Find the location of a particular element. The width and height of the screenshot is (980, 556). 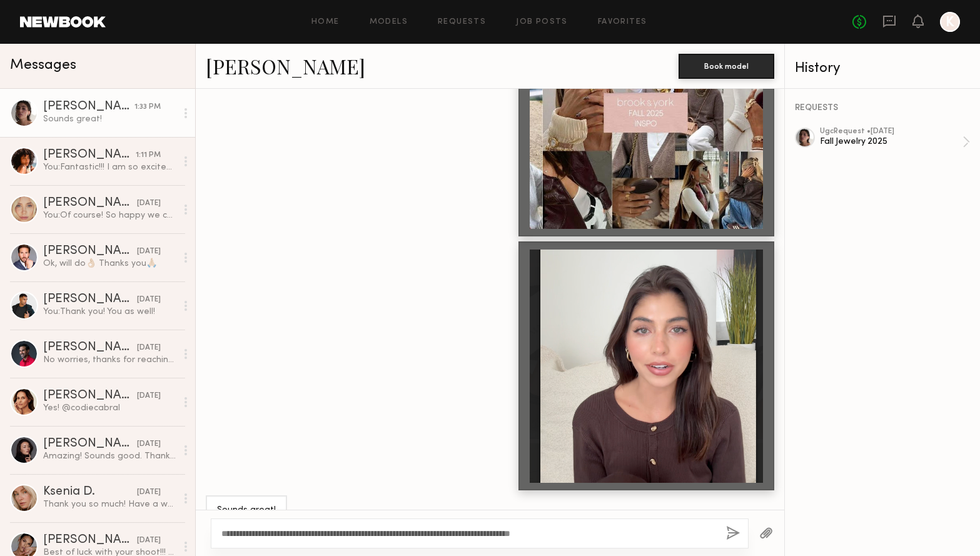

div: REQUESTS is located at coordinates (883, 108).